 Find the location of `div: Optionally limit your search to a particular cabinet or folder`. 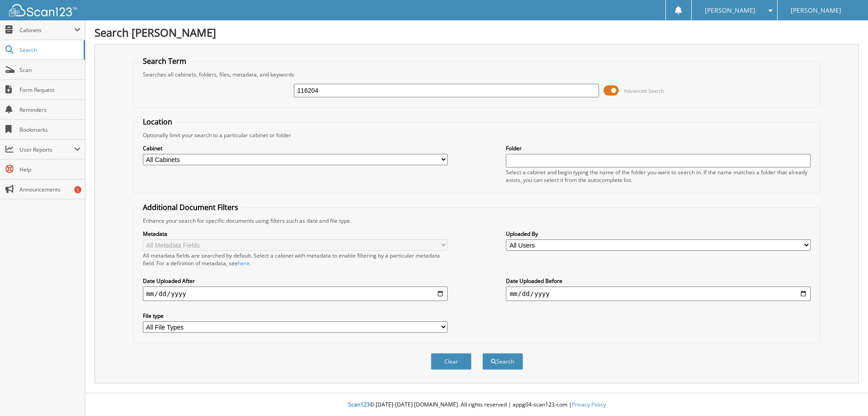

div: Optionally limit your search to a particular cabinet or folder is located at coordinates (477, 135).